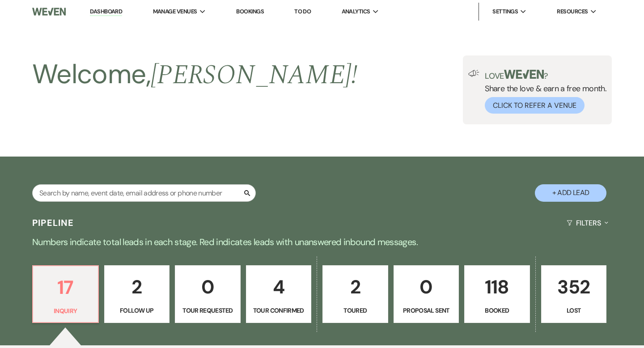 This screenshot has width=644, height=348. Describe the element at coordinates (106, 12) in the screenshot. I see `a: Dashboard` at that location.